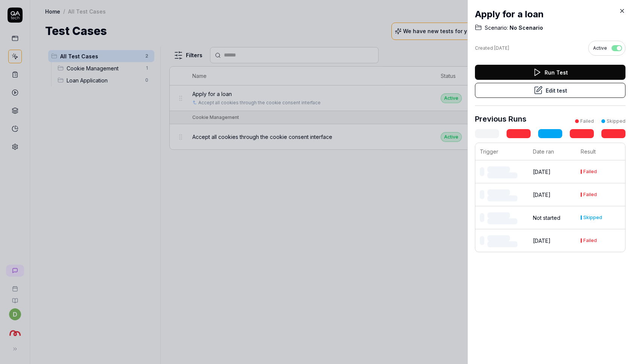 The height and width of the screenshot is (364, 633). What do you see at coordinates (600, 48) in the screenshot?
I see `span: Active` at bounding box center [600, 48].